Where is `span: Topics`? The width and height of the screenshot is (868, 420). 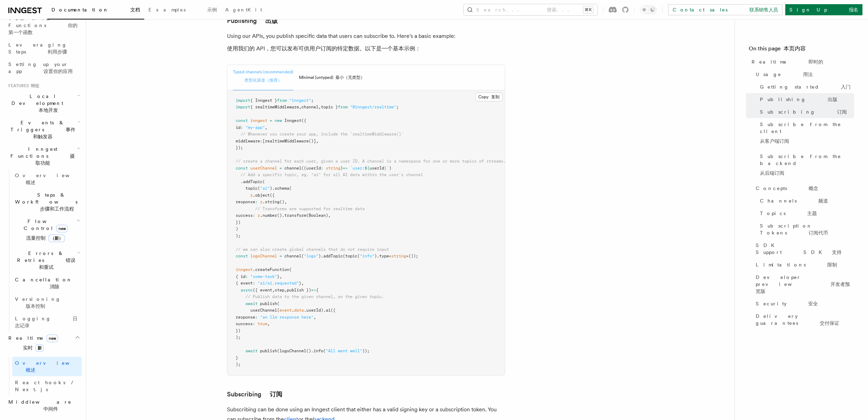 span: Topics is located at coordinates (788, 213).